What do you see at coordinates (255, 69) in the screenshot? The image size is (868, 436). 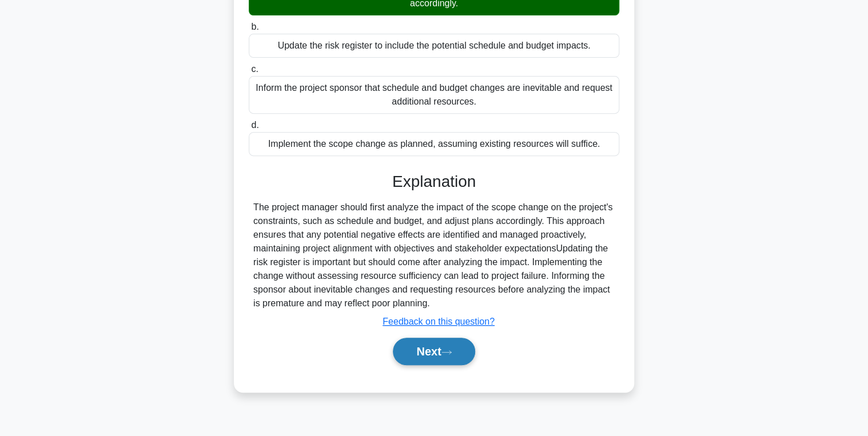 I see `span: c.` at bounding box center [255, 69].